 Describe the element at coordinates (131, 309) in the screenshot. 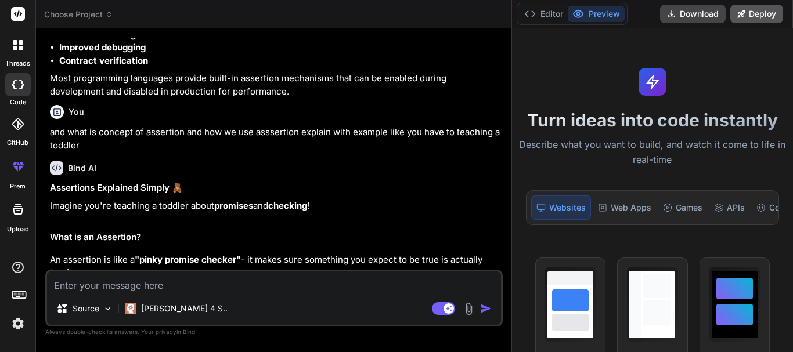

I see `img: Claude 4 Sonnet` at that location.